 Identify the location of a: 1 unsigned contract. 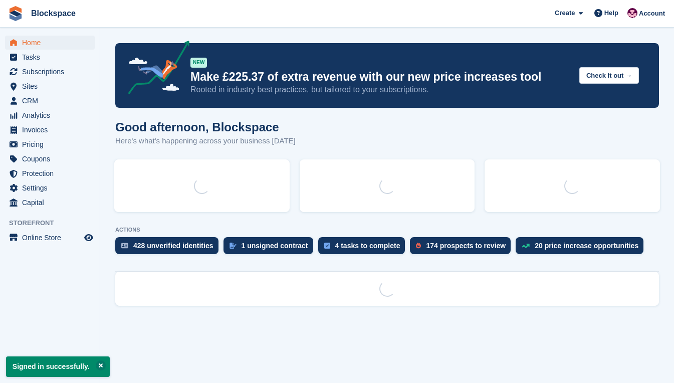
(271, 248).